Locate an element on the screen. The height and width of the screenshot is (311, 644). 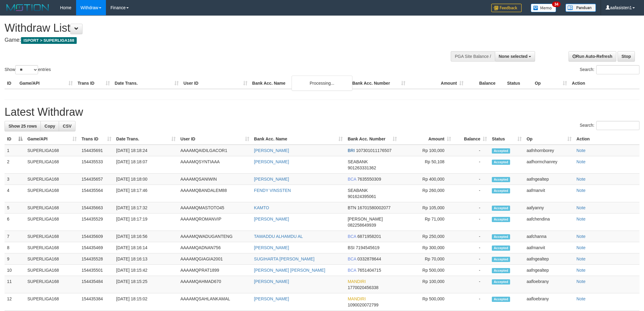
td: Rp 71,000 is located at coordinates (427, 222).